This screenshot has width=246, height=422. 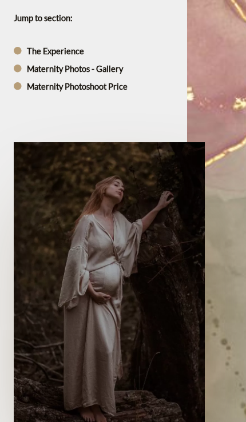 What do you see at coordinates (73, 69) in the screenshot?
I see `span: Maternity Photos - Gallery` at bounding box center [73, 69].